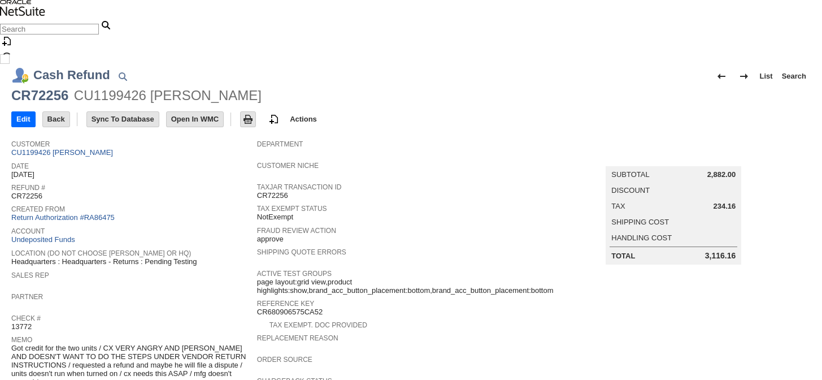 The width and height of the screenshot is (822, 380). What do you see at coordinates (641, 237) in the screenshot?
I see `a: Handling Cost` at bounding box center [641, 237].